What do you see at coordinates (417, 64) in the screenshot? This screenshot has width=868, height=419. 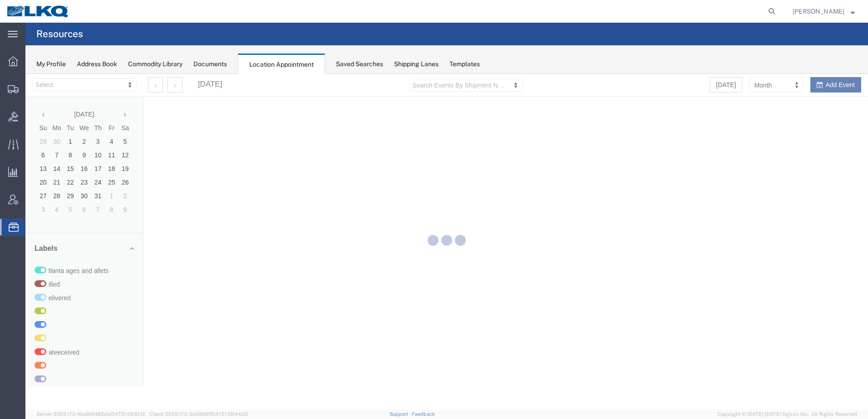 I see `div: Shipping Lanes` at bounding box center [417, 64].